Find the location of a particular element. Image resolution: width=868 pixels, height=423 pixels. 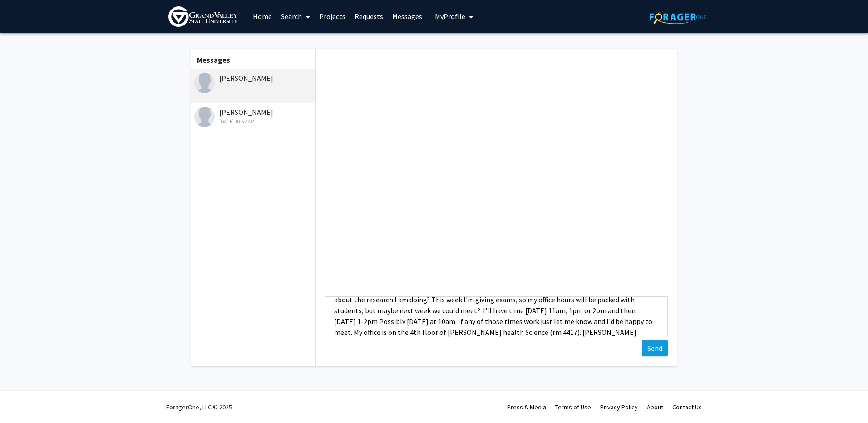

a: Home is located at coordinates (263, 16).